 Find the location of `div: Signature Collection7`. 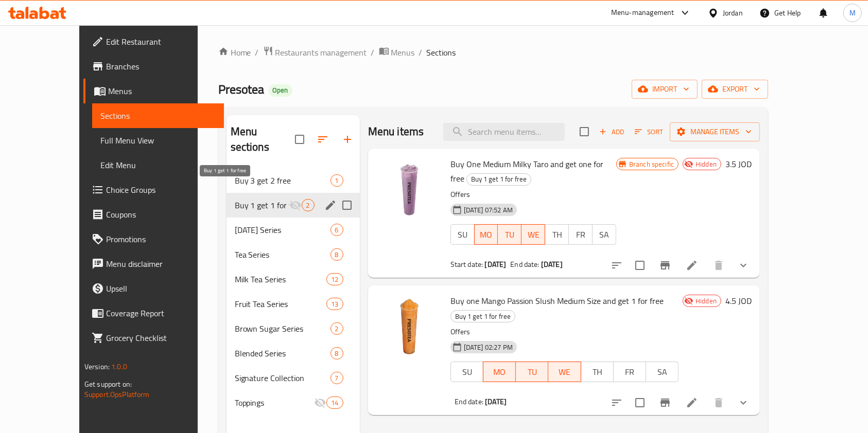

div: Signature Collection7 is located at coordinates (293, 378).